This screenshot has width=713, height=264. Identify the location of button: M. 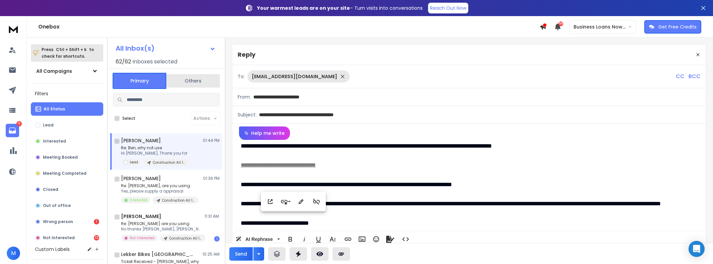
(13, 253).